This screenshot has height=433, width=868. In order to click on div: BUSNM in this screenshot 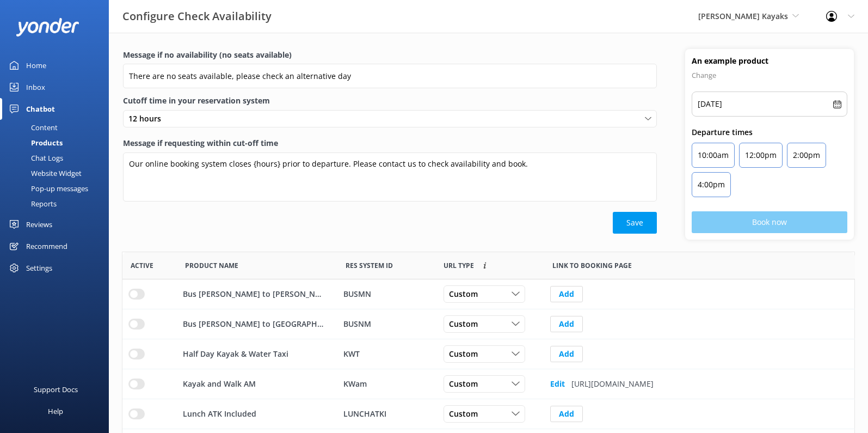, I will do `click(386, 324)`.